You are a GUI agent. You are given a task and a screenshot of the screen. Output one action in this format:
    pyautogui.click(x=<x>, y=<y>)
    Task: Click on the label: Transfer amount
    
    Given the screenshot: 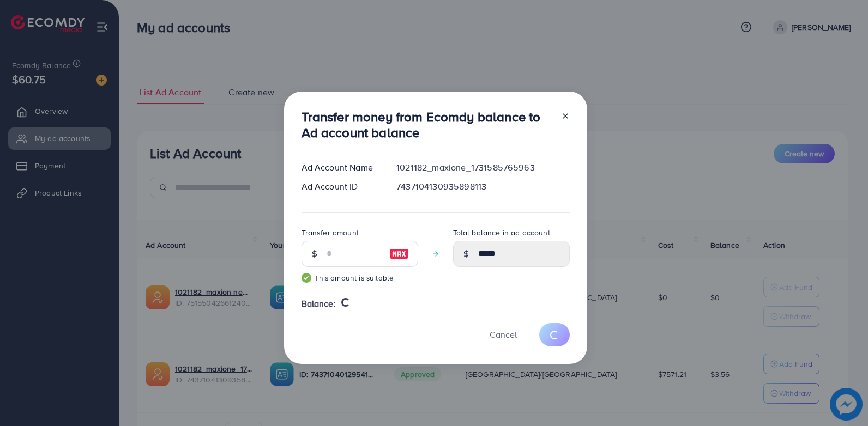 What is the action you would take?
    pyautogui.click(x=330, y=233)
    